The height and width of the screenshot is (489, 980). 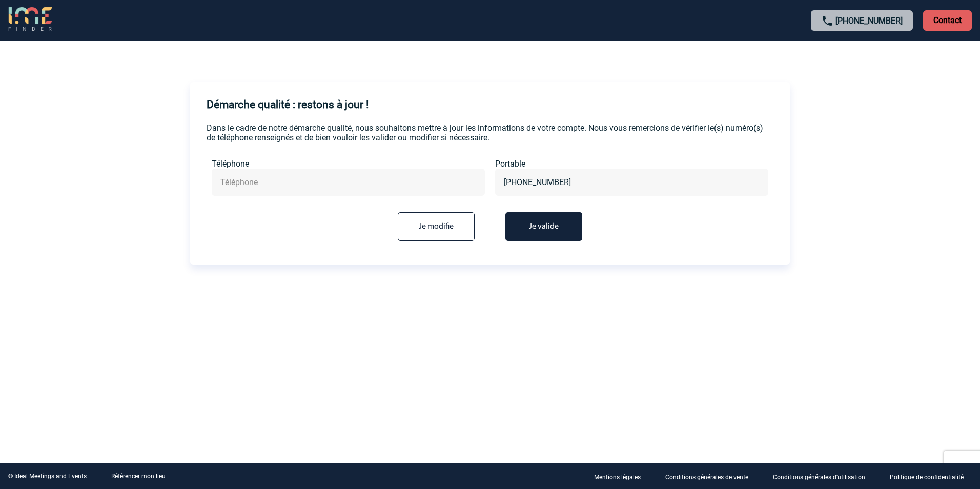 I want to click on p: Conditions générales d'utilisation, so click(x=819, y=477).